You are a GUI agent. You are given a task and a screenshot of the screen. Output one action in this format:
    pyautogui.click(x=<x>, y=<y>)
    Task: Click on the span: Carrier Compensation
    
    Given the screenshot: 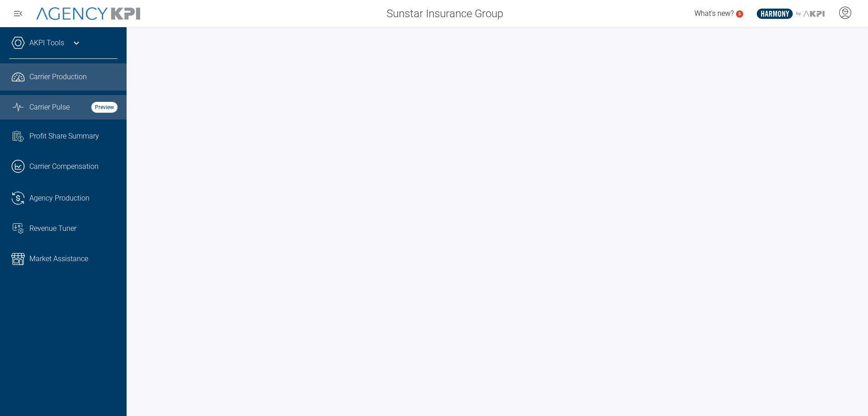 What is the action you would take?
    pyautogui.click(x=64, y=167)
    